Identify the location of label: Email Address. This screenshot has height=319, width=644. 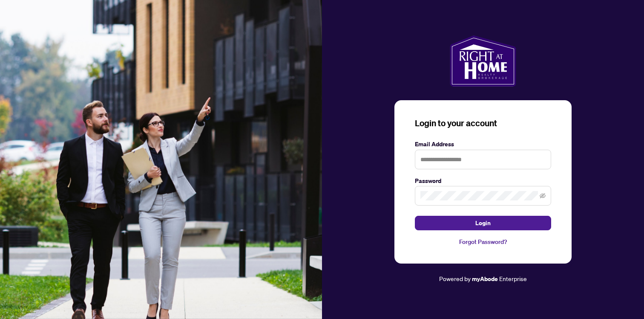
(483, 144).